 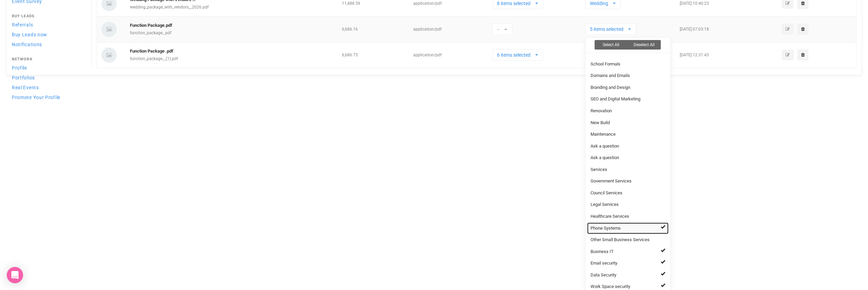 I want to click on a: Buy Leads now, so click(x=47, y=34).